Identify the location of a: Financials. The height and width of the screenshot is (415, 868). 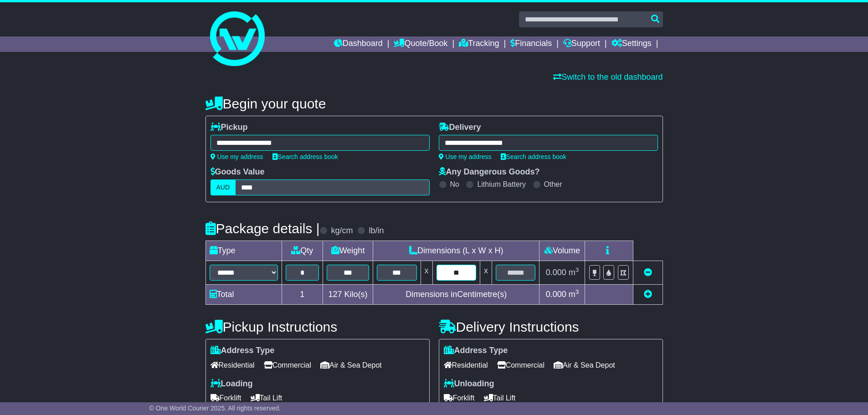
(531, 44).